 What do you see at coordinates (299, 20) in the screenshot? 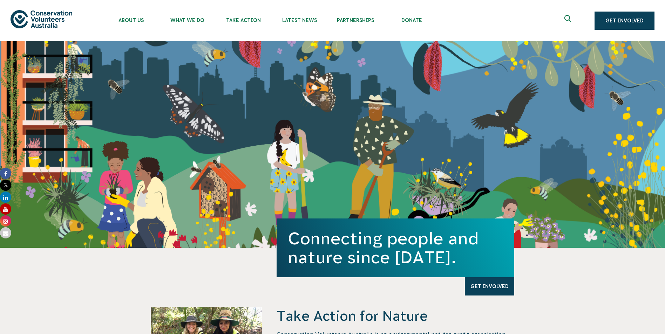
I see `span: Latest News` at bounding box center [299, 20].